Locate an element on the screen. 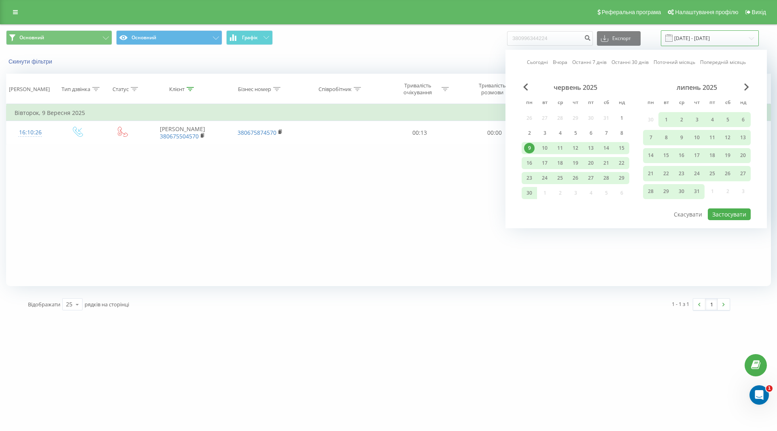 The width and height of the screenshot is (777, 431). div: 20 is located at coordinates (743, 155).